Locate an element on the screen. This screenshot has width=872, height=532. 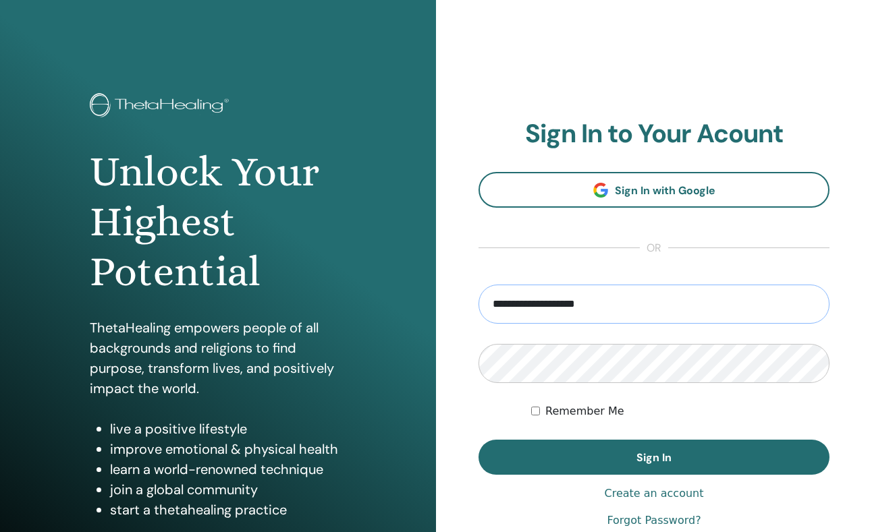
li: improve emotional & physical health is located at coordinates (228, 449).